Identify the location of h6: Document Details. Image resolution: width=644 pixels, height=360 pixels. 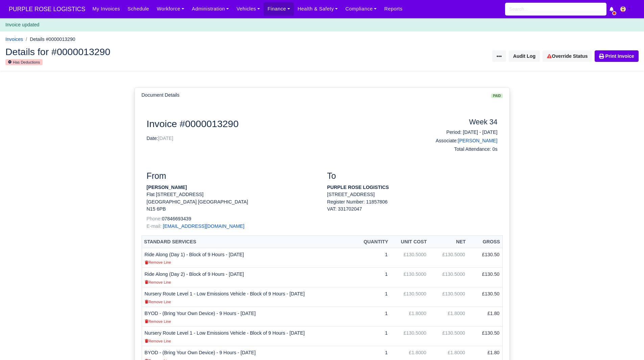
(161, 95).